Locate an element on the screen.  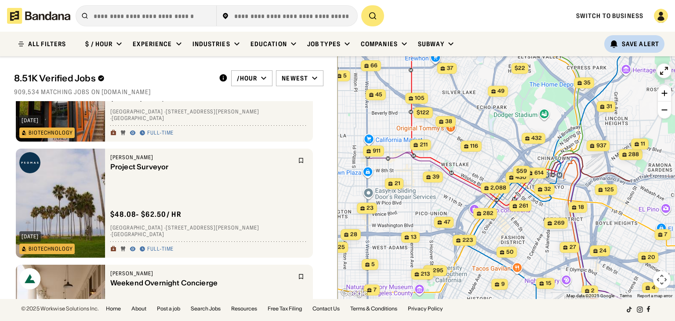
span: 614 is located at coordinates (539, 173).